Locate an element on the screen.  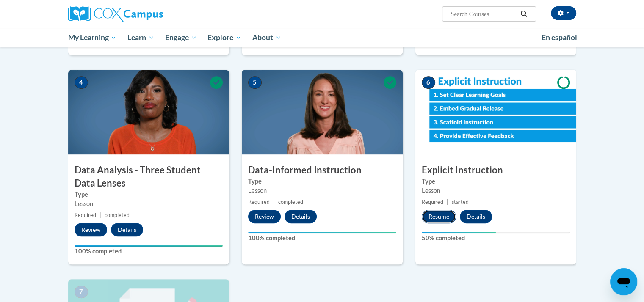
a: Engage is located at coordinates (181, 37).